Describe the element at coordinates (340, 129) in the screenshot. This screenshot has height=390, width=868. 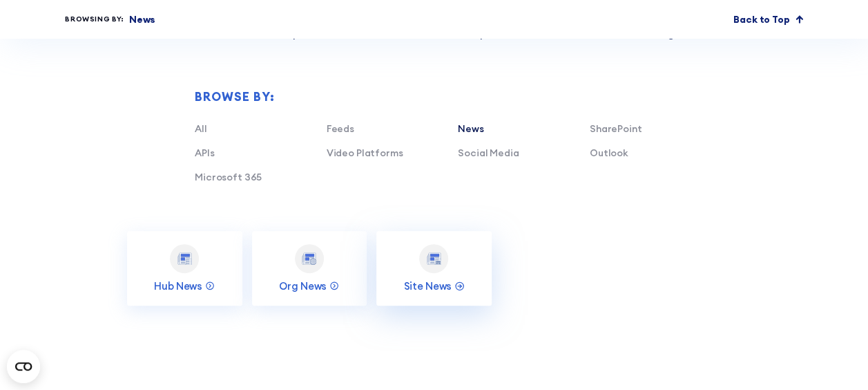
I see `a: Feeds` at that location.